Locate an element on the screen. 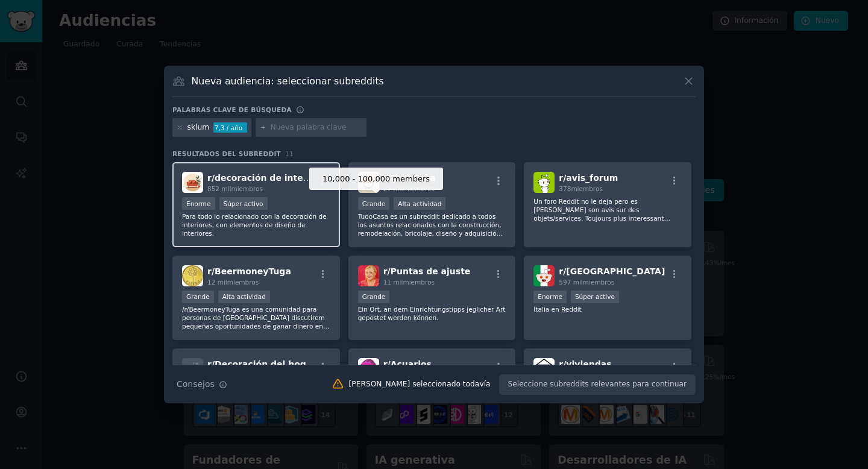 The width and height of the screenshot is (868, 469). font: BeermoneyTuga is located at coordinates (253, 271).